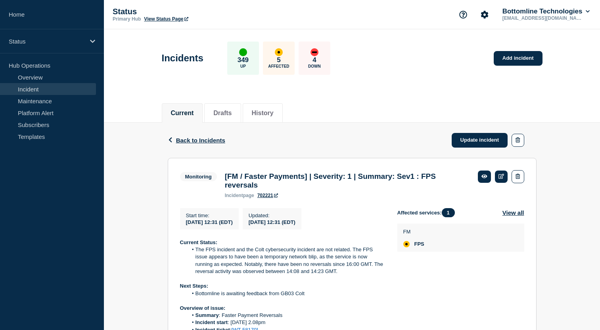 This screenshot has height=330, width=600. I want to click on p: 4, so click(314, 60).